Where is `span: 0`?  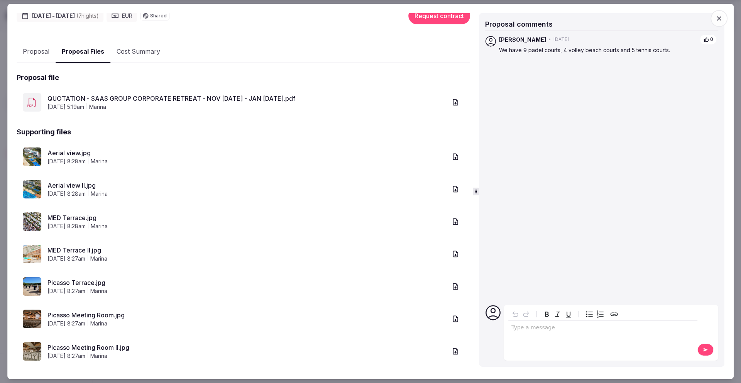
span: 0 is located at coordinates (712, 39).